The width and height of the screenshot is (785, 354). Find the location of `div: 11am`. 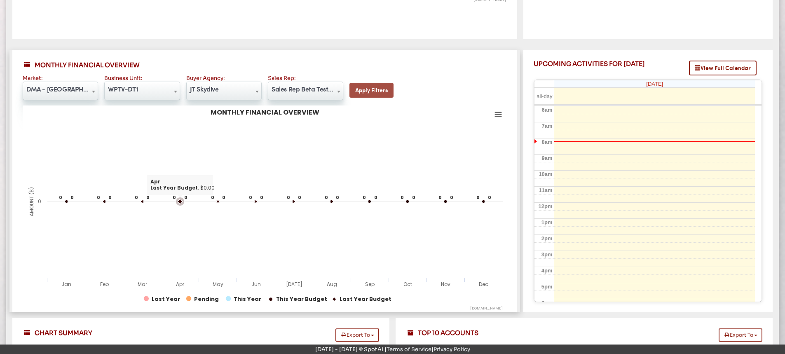

div: 11am is located at coordinates (545, 190).